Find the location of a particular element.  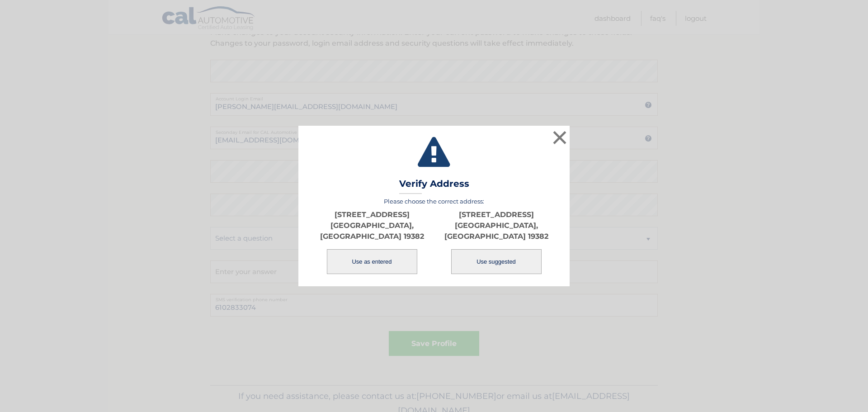

div: Please choose the correct address: is located at coordinates (434, 237).